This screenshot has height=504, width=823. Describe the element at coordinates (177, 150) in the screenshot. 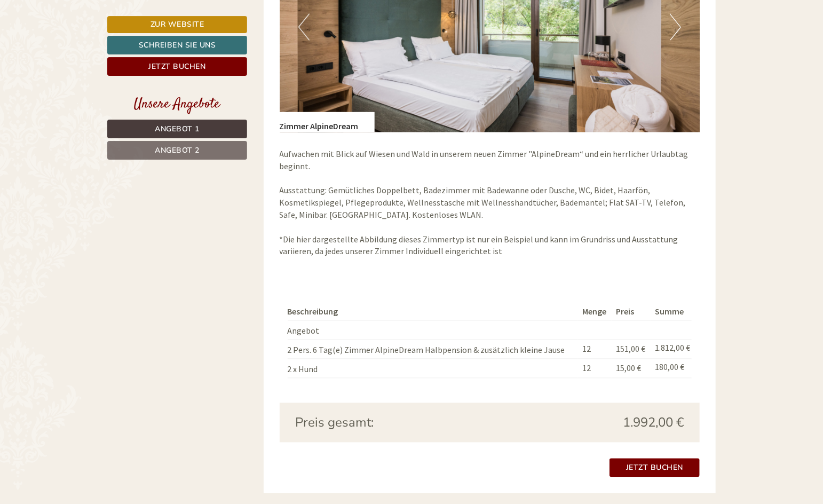

I see `span: Angebot 2` at that location.